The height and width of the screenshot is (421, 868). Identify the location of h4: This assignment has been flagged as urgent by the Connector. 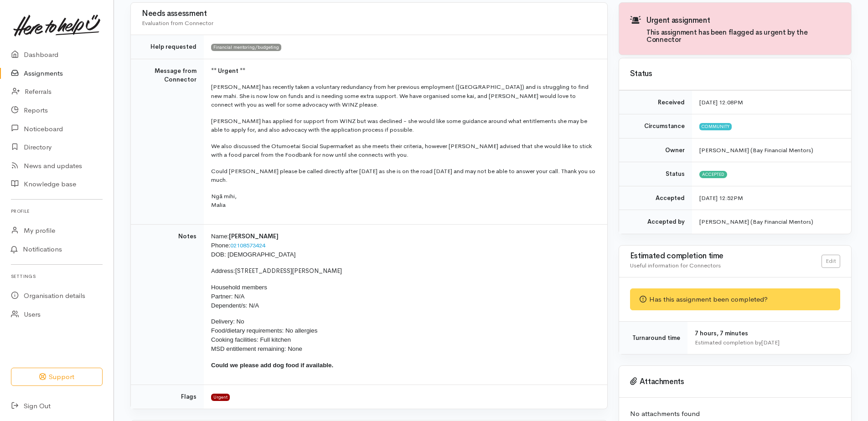
(743, 36).